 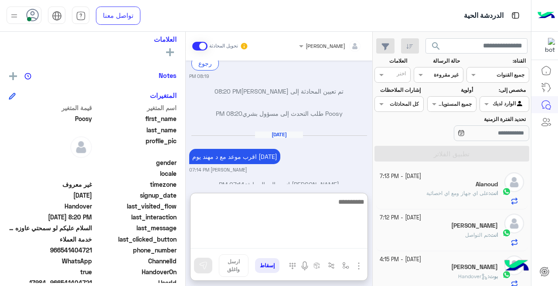 I want to click on button: إسقاط, so click(x=267, y=266).